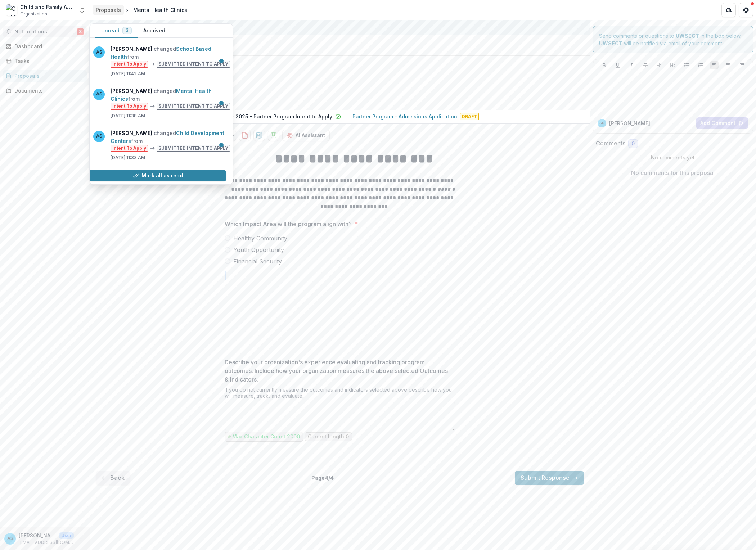 The height and width of the screenshot is (550, 756). What do you see at coordinates (157, 176) in the screenshot?
I see `button: Mark all as read` at bounding box center [157, 176].